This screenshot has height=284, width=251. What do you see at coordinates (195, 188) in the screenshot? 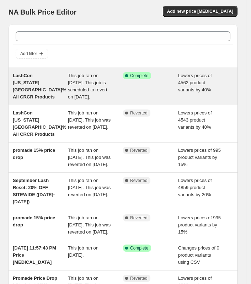
I see `span: Lowers prices of 4859 product variants by 20%` at bounding box center [195, 188].